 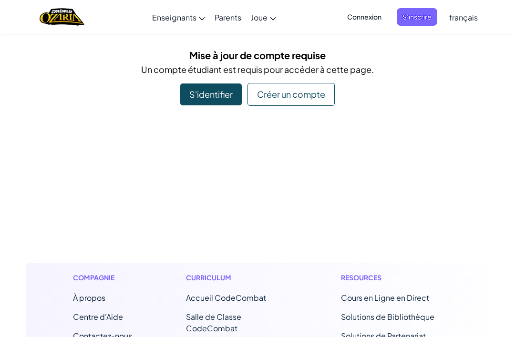 What do you see at coordinates (226, 298) in the screenshot?
I see `span: Accueil CodeCombat` at bounding box center [226, 298].